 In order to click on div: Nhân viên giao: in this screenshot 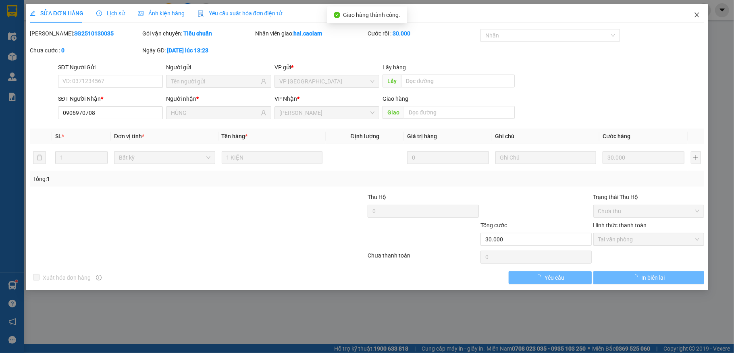, I will do `click(311, 33)`.